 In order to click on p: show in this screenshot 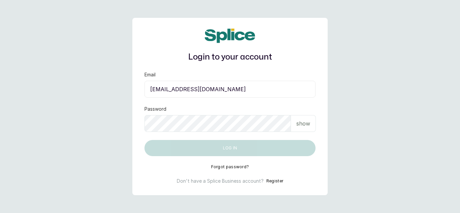, I will do `click(303, 123)`.